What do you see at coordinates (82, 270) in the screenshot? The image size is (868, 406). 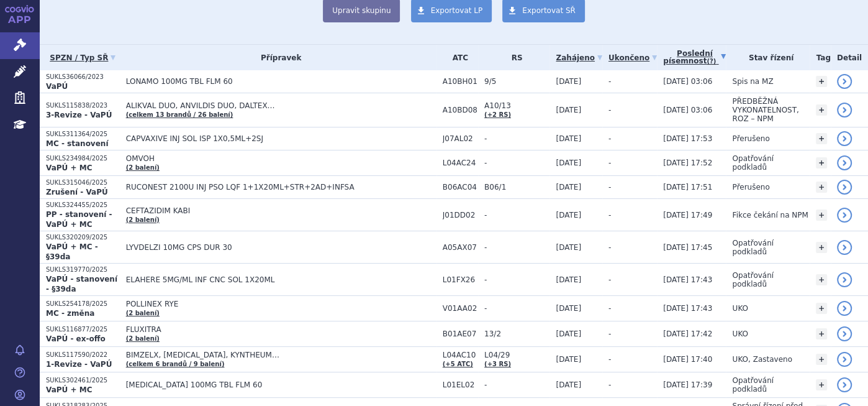 I see `p: SUKLS319770/2025` at bounding box center [82, 270].